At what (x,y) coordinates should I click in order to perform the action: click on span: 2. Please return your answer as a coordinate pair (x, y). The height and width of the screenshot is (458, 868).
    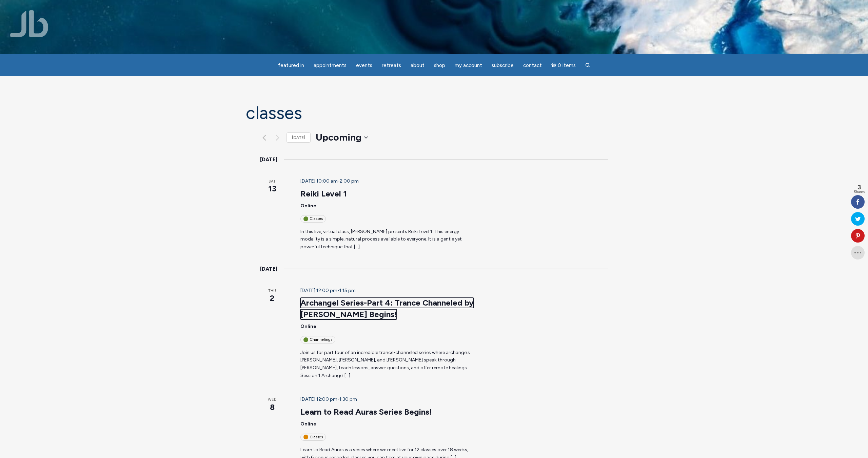
    Looking at the image, I should click on (272, 299).